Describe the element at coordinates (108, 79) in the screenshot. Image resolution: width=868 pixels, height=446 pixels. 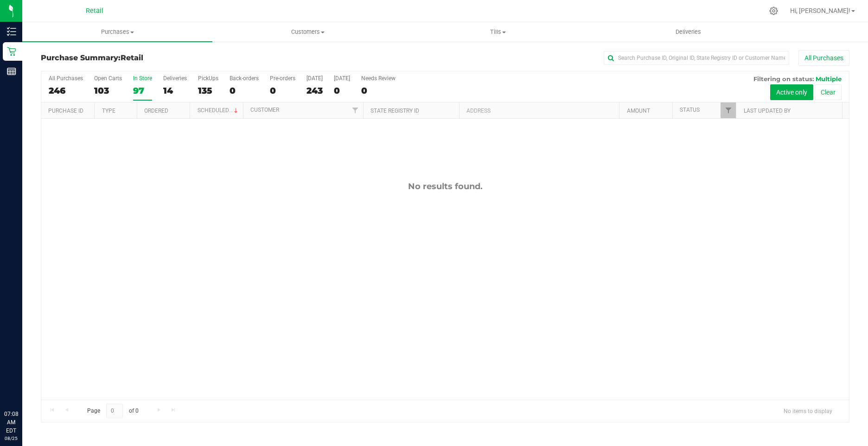
I see `div: Open Carts` at that location.